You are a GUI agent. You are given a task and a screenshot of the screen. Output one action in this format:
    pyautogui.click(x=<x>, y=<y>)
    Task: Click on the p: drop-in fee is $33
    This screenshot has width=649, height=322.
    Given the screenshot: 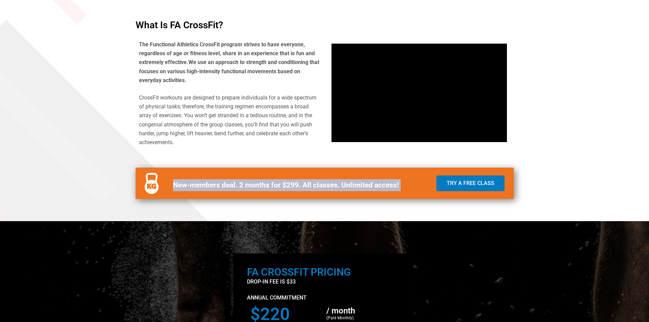 What is the action you would take?
    pyautogui.click(x=323, y=282)
    